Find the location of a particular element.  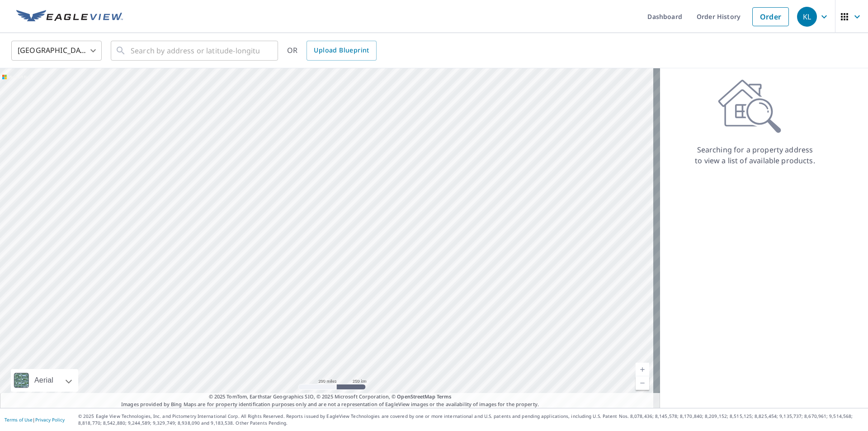

a: Current Level 5, Zoom Out is located at coordinates (642, 383).